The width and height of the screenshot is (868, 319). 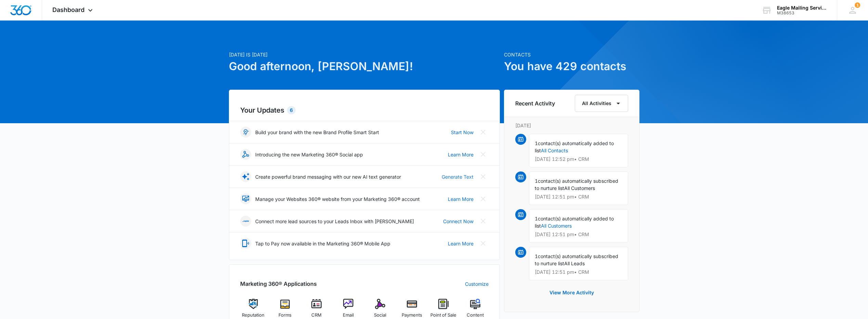 I want to click on p: Contacts, so click(x=572, y=54).